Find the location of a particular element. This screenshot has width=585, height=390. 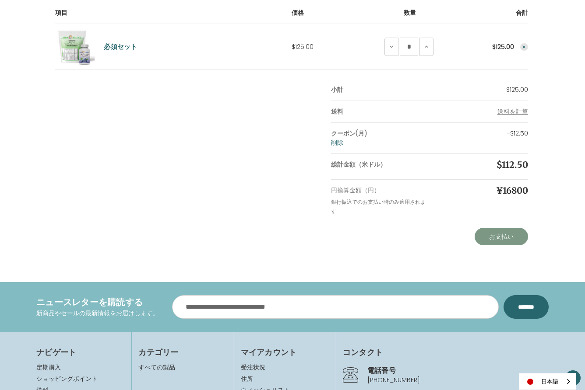

a: ショッピングポイント is located at coordinates (67, 379).